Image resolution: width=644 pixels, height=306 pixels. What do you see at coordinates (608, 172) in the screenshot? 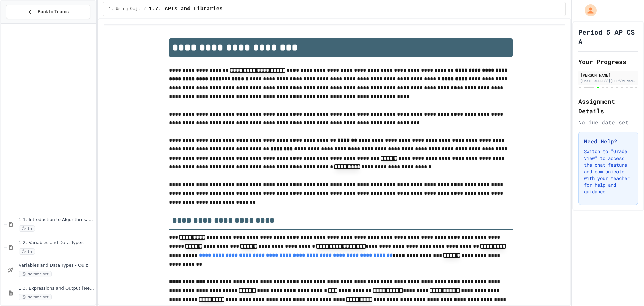
I see `p: Switch to "Grade View" to access the chat feature and communicate with your teacher for help and ...` at bounding box center [608, 172].